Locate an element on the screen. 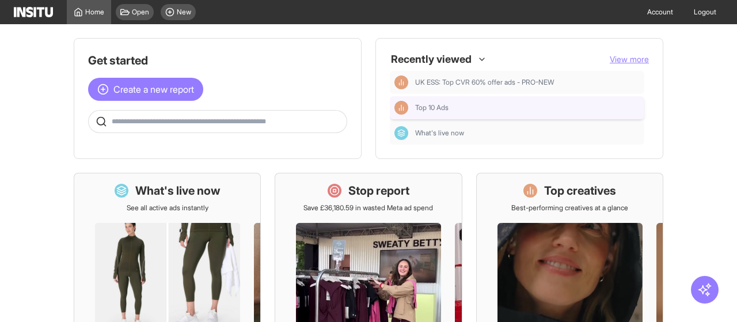  h1: What's live now is located at coordinates (178, 191).